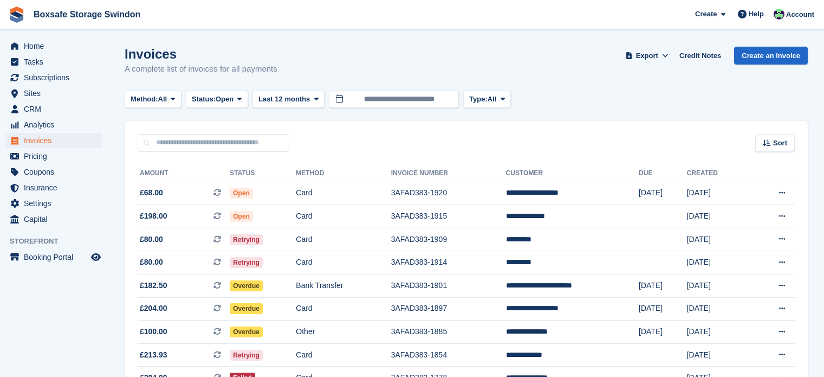 The image size is (824, 377). Describe the element at coordinates (56, 257) in the screenshot. I see `span: Booking Portal` at that location.